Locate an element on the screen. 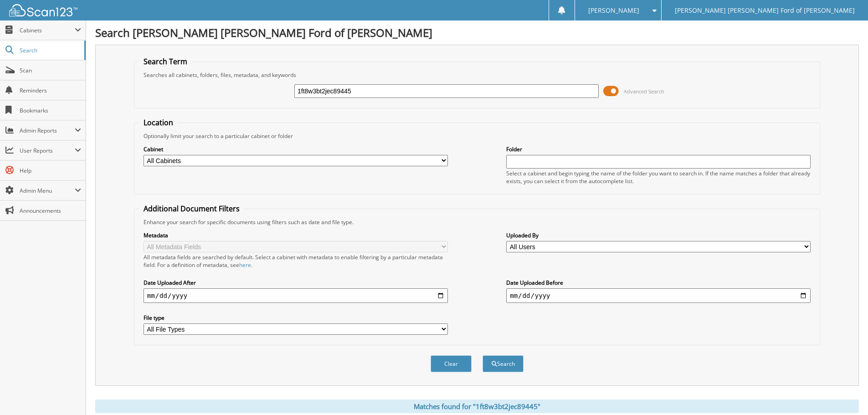 This screenshot has height=415, width=868. div: Searches all cabinets, folders, files, metadata, and keywords is located at coordinates (477, 74).